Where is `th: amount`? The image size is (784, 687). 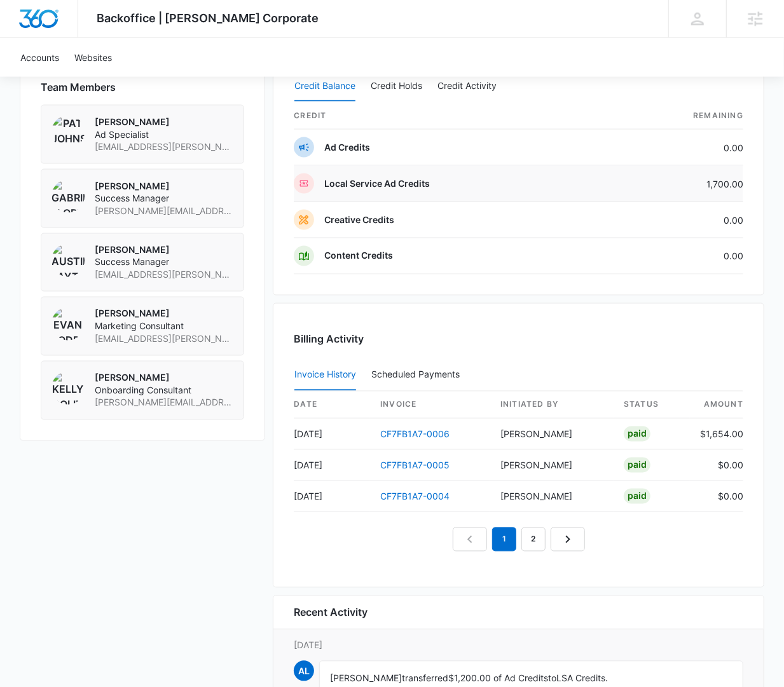 th: amount is located at coordinates (716, 405).